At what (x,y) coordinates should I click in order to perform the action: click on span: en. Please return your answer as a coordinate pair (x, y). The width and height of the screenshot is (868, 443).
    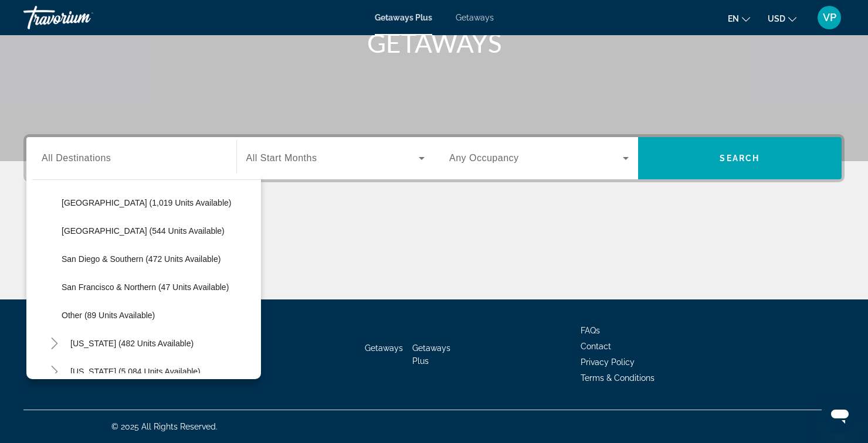
    Looking at the image, I should click on (733, 19).